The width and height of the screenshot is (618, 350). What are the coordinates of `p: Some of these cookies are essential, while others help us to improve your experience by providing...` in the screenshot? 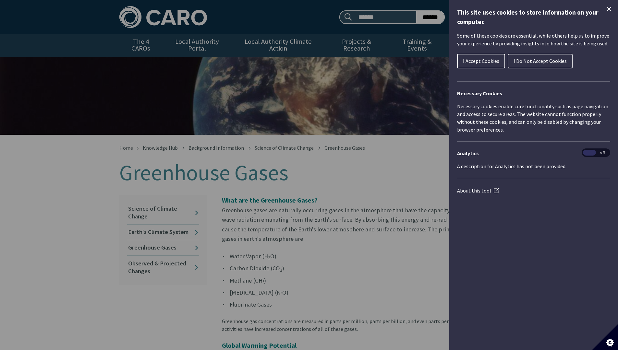 It's located at (534, 40).